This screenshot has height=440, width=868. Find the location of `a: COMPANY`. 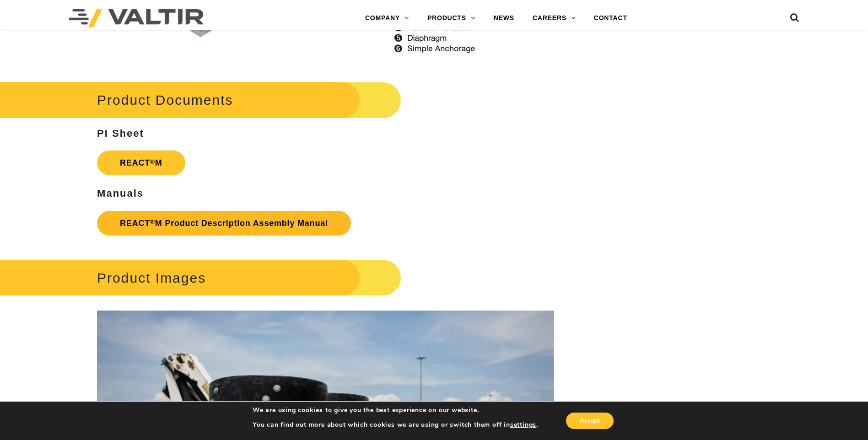

a: COMPANY is located at coordinates (387, 18).